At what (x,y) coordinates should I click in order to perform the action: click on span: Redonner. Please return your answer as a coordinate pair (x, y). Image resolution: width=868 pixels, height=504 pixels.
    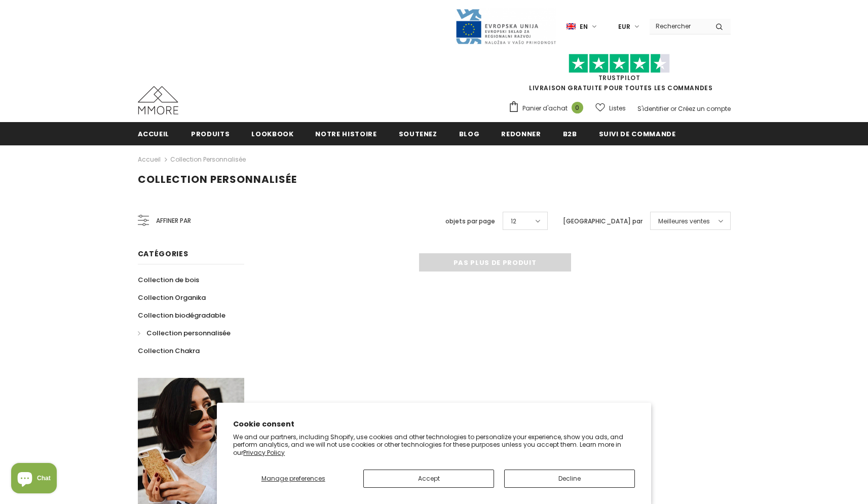
    Looking at the image, I should click on (521, 134).